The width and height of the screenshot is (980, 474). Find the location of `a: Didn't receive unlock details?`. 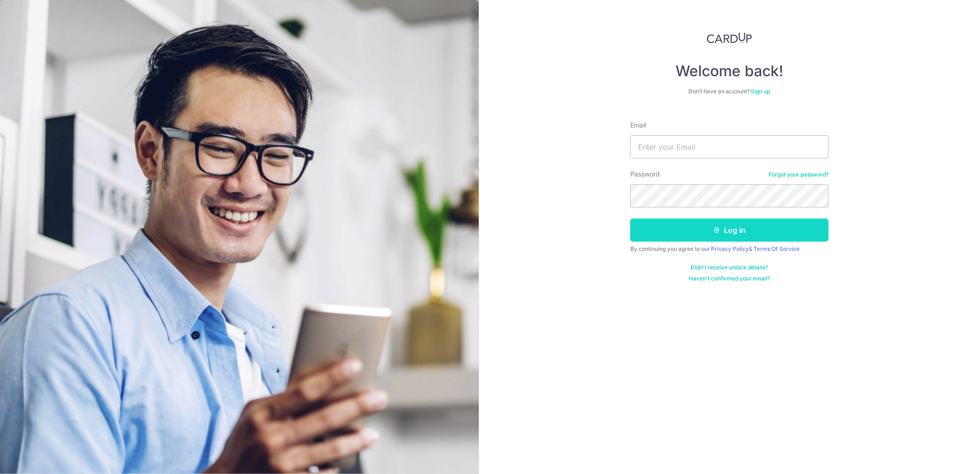

a: Didn't receive unlock details? is located at coordinates (729, 267).